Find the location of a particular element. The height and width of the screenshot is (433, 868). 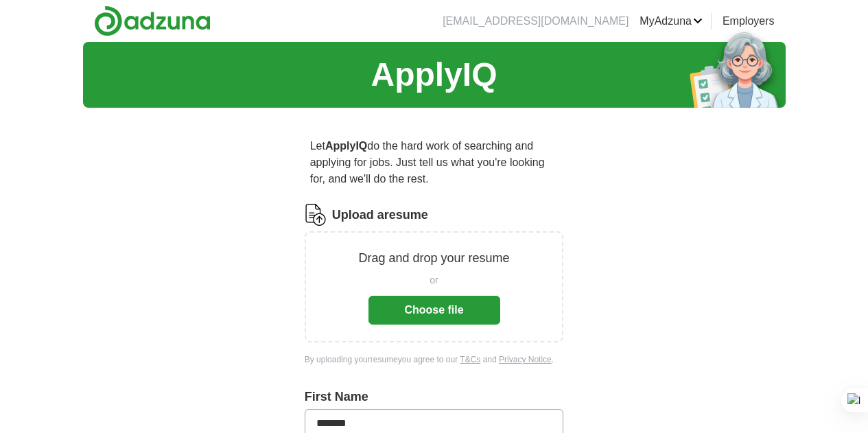

a: Privacy Notice is located at coordinates (525, 360).